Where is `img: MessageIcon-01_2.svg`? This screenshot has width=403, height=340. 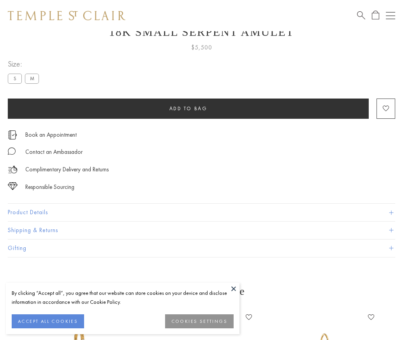 img: MessageIcon-01_2.svg is located at coordinates (12, 151).